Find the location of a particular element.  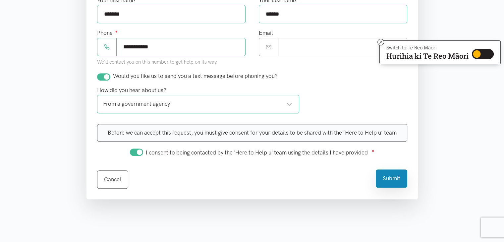

label: Email is located at coordinates (266, 33).